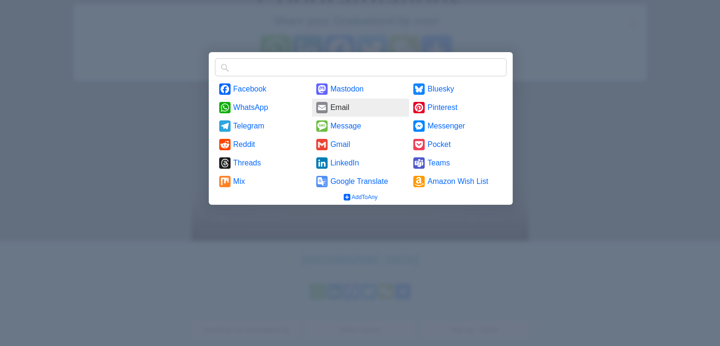  What do you see at coordinates (263, 89) in the screenshot?
I see `a: Facebook` at bounding box center [263, 89].